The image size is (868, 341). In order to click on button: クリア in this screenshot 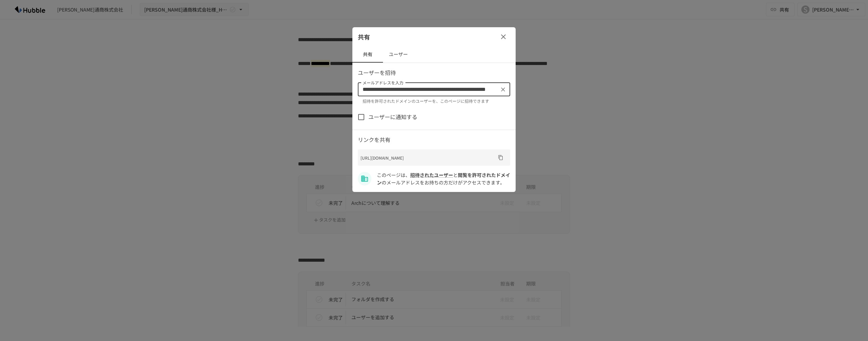, I will do `click(503, 89)`.